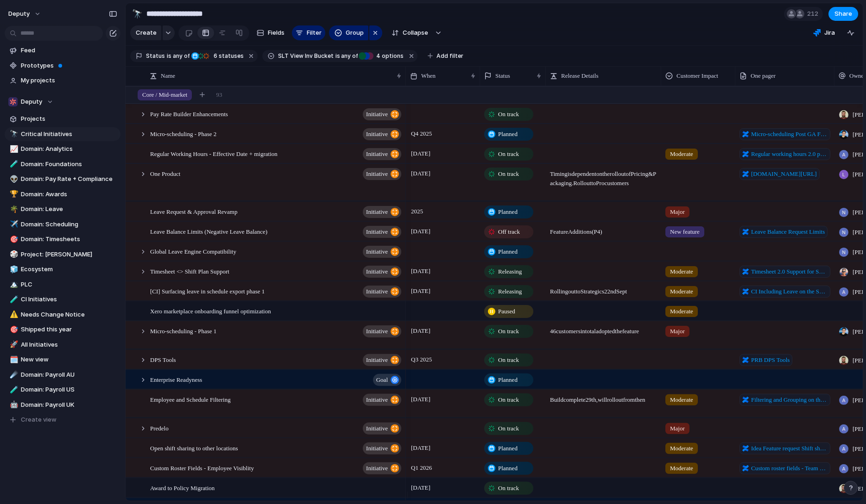 Image resolution: width=866 pixels, height=504 pixels. I want to click on span: Leave Balance Request Limits, so click(788, 232).